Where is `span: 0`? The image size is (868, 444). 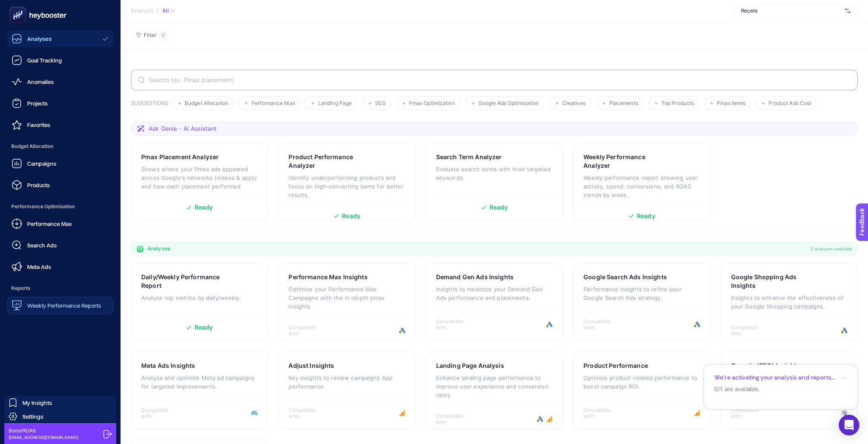
span: 0 is located at coordinates (163, 35).